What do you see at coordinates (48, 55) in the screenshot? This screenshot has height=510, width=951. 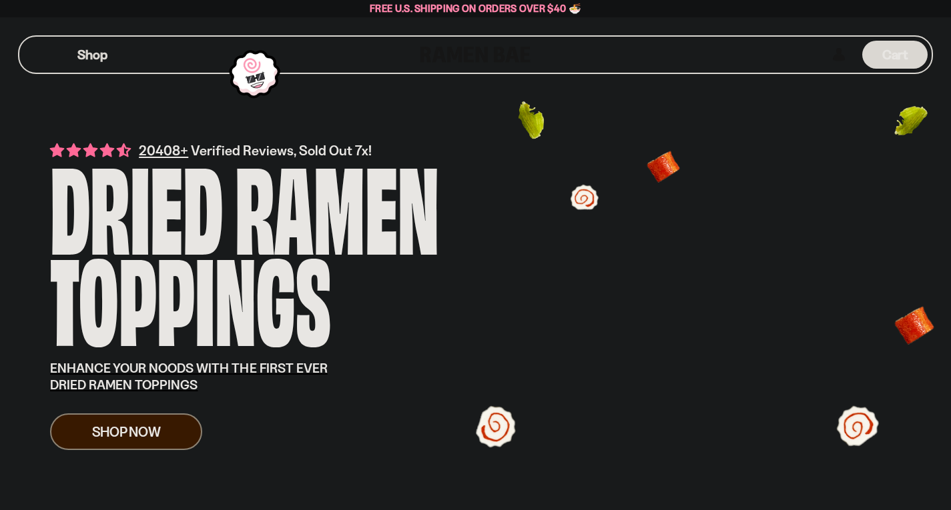 I see `button: Mobile Menu Trigger` at bounding box center [48, 55].